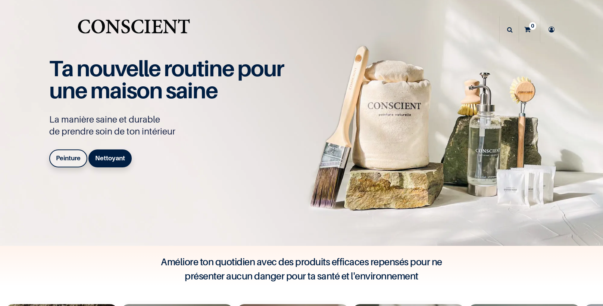 The width and height of the screenshot is (603, 306). Describe the element at coordinates (134, 30) in the screenshot. I see `img: Conscient` at that location.